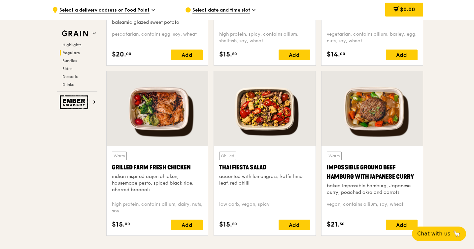 Image resolution: width=474 pixels, height=249 pixels. Describe the element at coordinates (75, 102) in the screenshot. I see `img: Ember Smokery web logo` at that location.